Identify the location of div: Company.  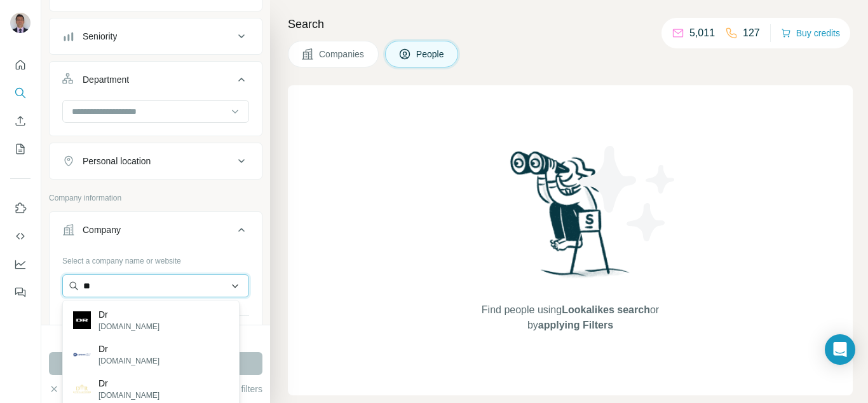
(102, 230).